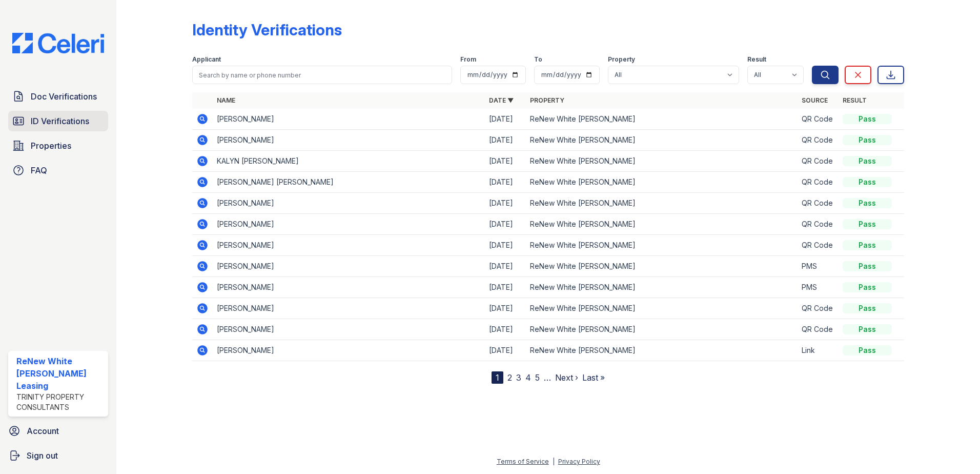  What do you see at coordinates (207, 60) in the screenshot?
I see `label: Applicant` at bounding box center [207, 60].